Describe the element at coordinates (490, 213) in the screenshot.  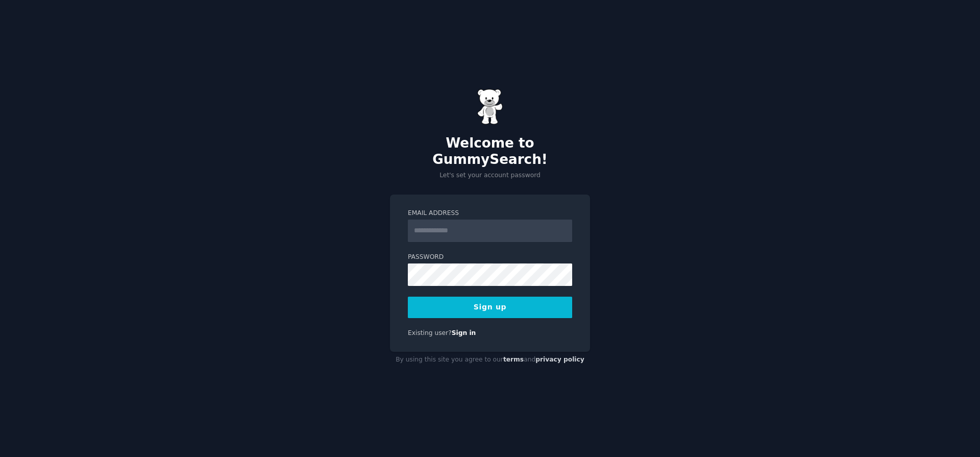
I see `label: Email Address` at that location.